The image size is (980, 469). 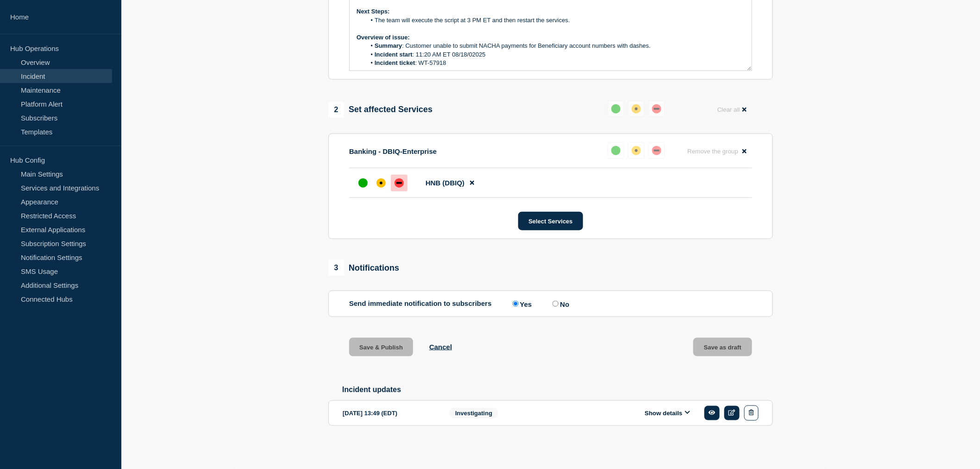 What do you see at coordinates (516, 303) in the screenshot?
I see `input: Yes` at bounding box center [516, 303].